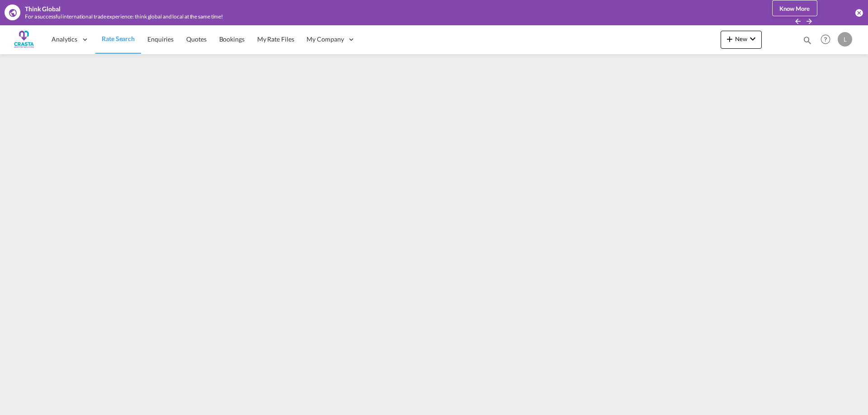 This screenshot has width=868, height=415. I want to click on md-icon: icon-earth, so click(12, 12).